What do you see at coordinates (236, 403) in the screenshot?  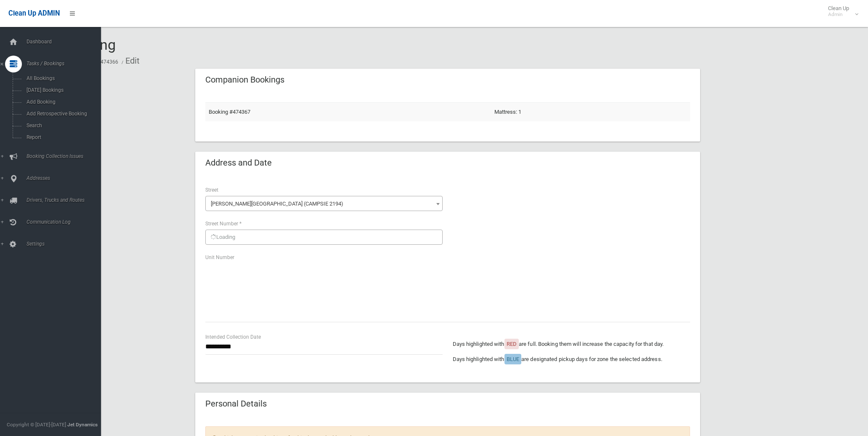 I see `header: Personal Details` at bounding box center [236, 403].